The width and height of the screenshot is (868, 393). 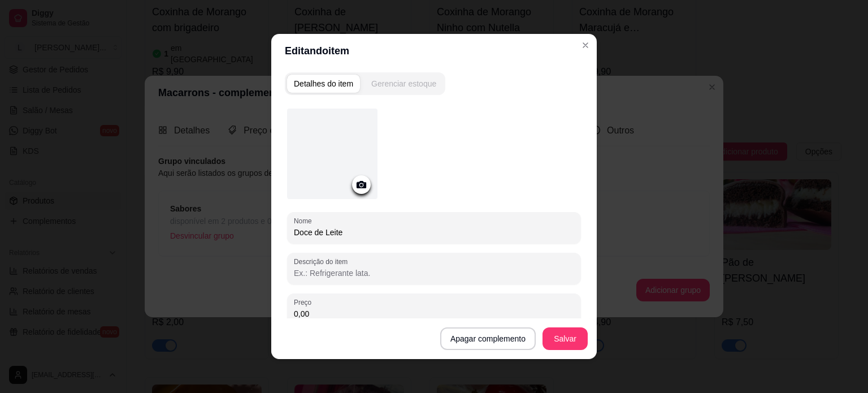 I want to click on input: Nome, so click(x=434, y=233).